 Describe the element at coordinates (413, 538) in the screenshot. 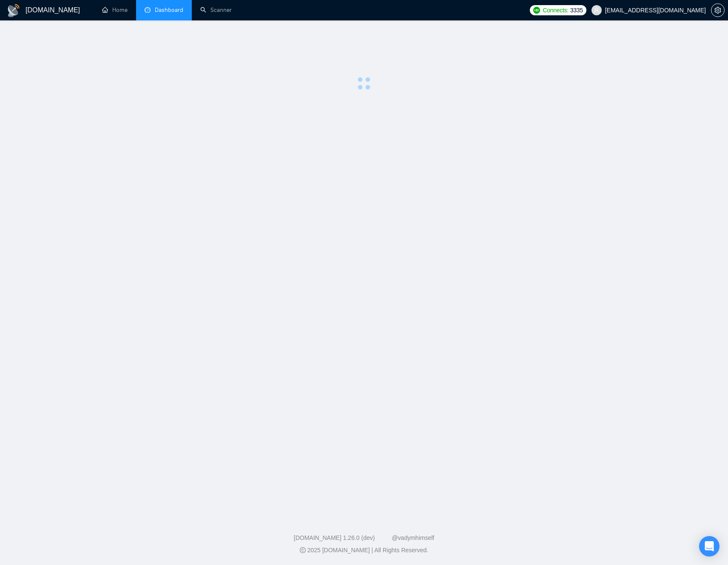

I see `a: @vadymhimself` at that location.